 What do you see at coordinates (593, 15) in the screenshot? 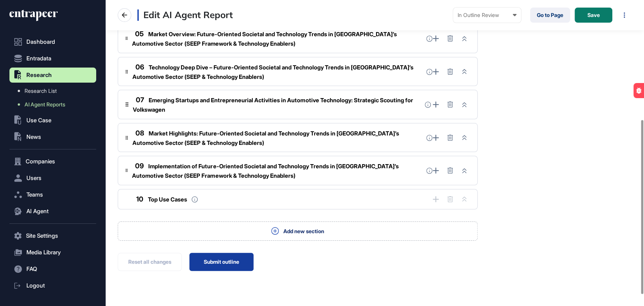
I see `button: Save` at bounding box center [593, 15].